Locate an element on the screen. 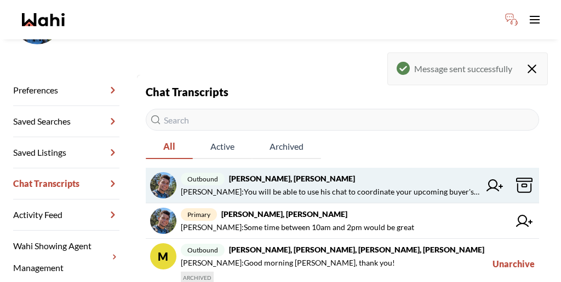  button: Archived is located at coordinates (286, 147).